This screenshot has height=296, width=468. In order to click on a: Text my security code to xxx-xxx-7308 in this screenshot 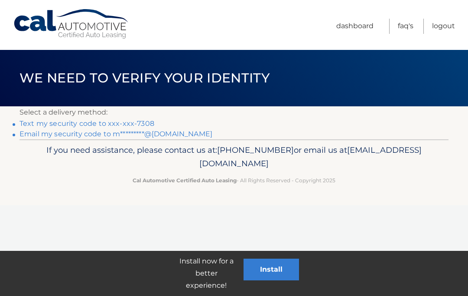, I will do `click(87, 123)`.